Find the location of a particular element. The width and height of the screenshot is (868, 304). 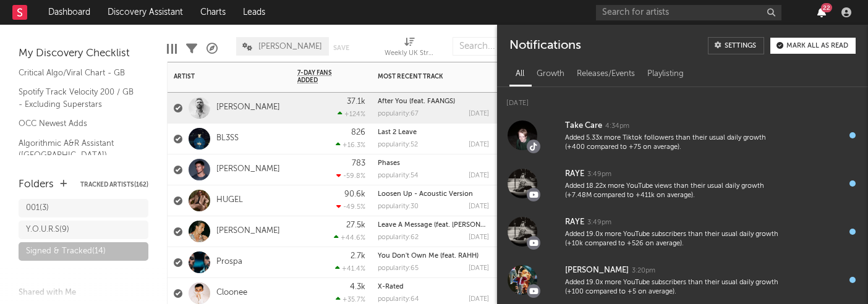

a: You Don't Own Me (feat. RAHH) is located at coordinates (428, 256).